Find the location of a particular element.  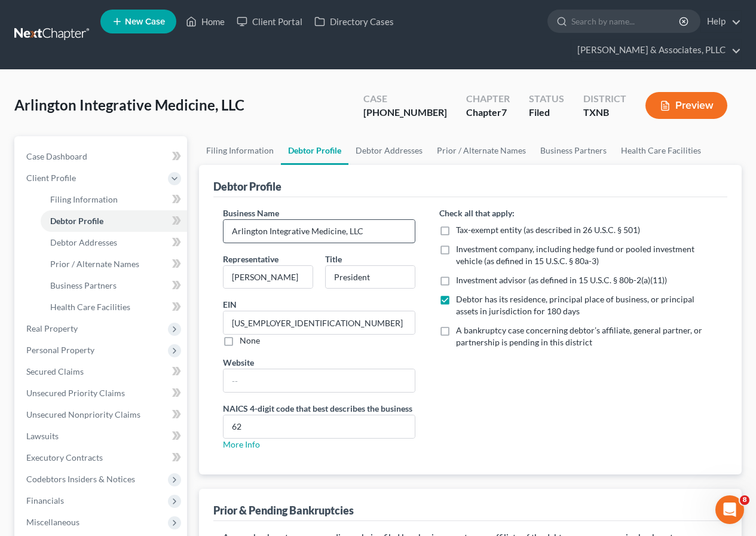

label: Business Name is located at coordinates (251, 213).